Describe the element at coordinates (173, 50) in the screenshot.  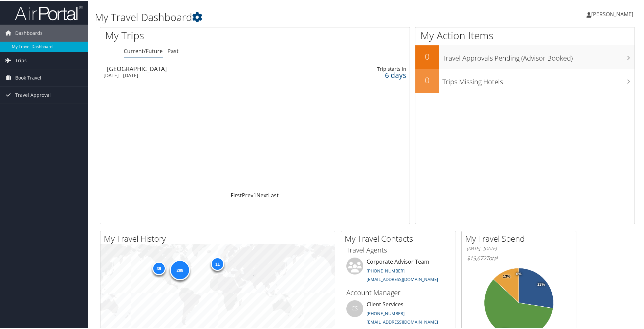
I see `a: Past` at that location.